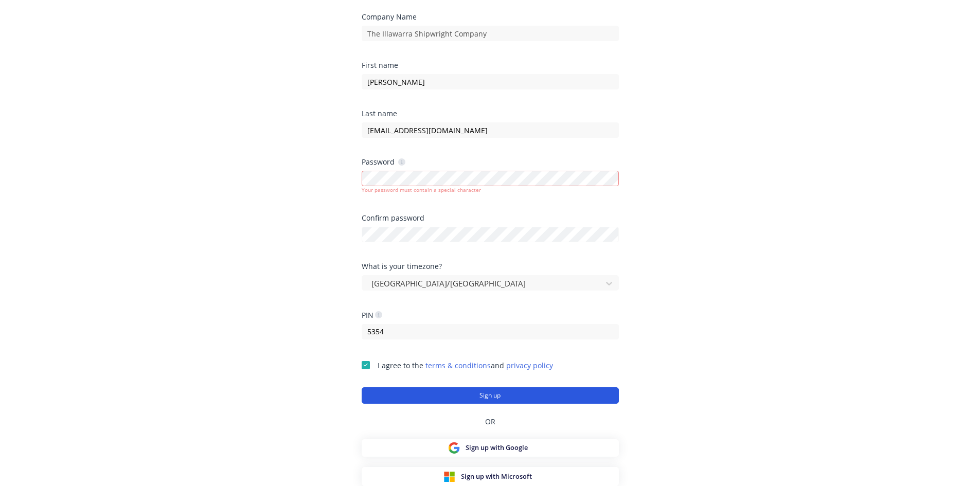 The height and width of the screenshot is (486, 980). Describe the element at coordinates (465, 365) in the screenshot. I see `span: I agree to the and` at that location.